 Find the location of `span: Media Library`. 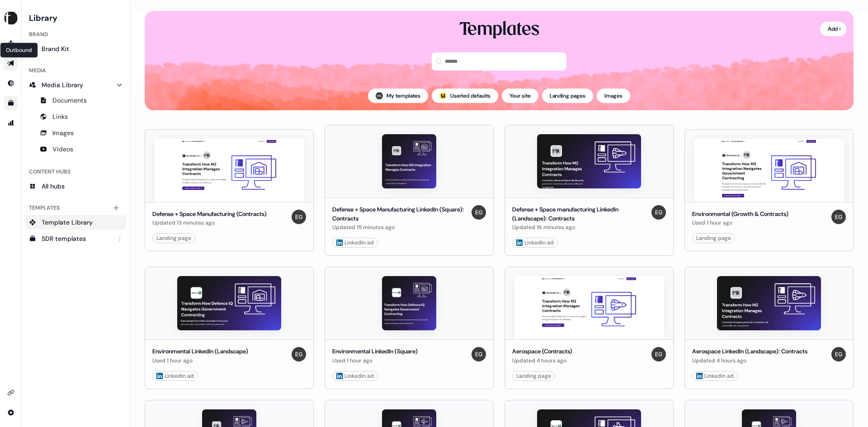

span: Media Library is located at coordinates (62, 85).